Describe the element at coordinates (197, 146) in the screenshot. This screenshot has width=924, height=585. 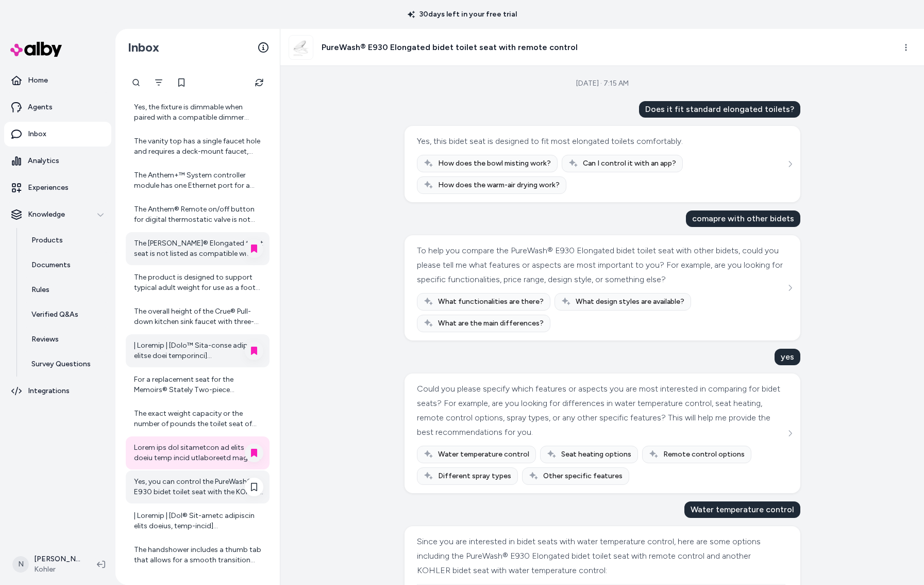
I see `a: The vanity top has a single faucet hole and requires a deck-mount faucet, which is sold separately.` at that location.